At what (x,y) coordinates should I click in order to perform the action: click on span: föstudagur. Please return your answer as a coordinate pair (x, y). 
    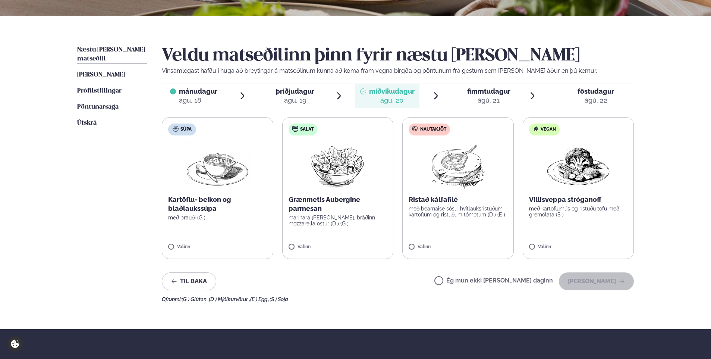
    Looking at the image, I should click on (596, 91).